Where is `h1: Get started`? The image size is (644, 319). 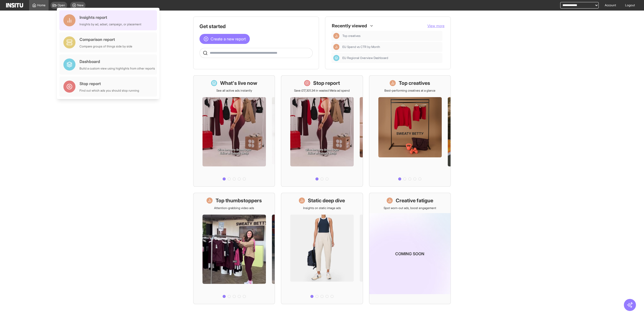
h1: Get started is located at coordinates (256, 26).